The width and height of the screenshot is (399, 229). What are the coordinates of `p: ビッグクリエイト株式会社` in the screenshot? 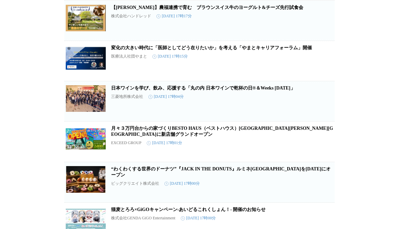 It's located at (135, 184).